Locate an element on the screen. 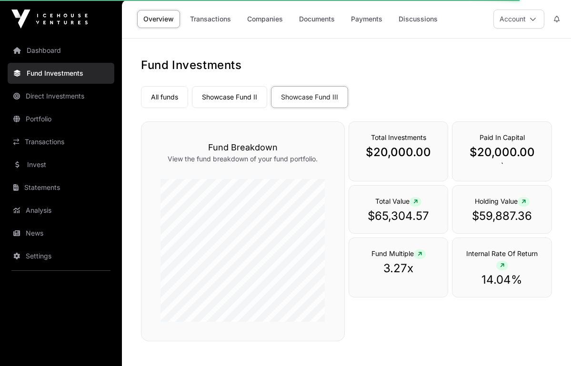 This screenshot has height=366, width=571. a: Analysis is located at coordinates (61, 210).